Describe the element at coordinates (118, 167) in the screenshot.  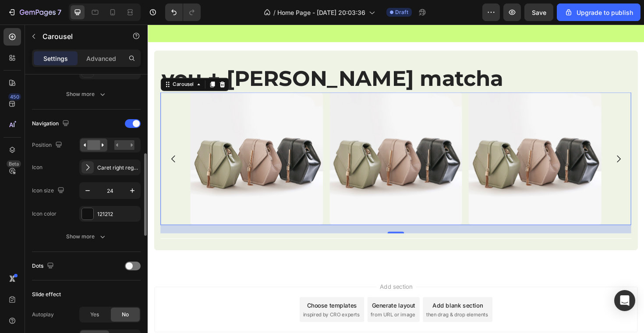
I see `div: Caret right regular` at that location.